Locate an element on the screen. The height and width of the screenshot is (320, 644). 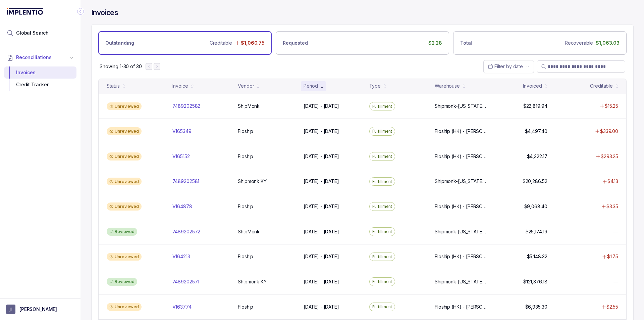
div: Invoices is located at coordinates (40, 72).